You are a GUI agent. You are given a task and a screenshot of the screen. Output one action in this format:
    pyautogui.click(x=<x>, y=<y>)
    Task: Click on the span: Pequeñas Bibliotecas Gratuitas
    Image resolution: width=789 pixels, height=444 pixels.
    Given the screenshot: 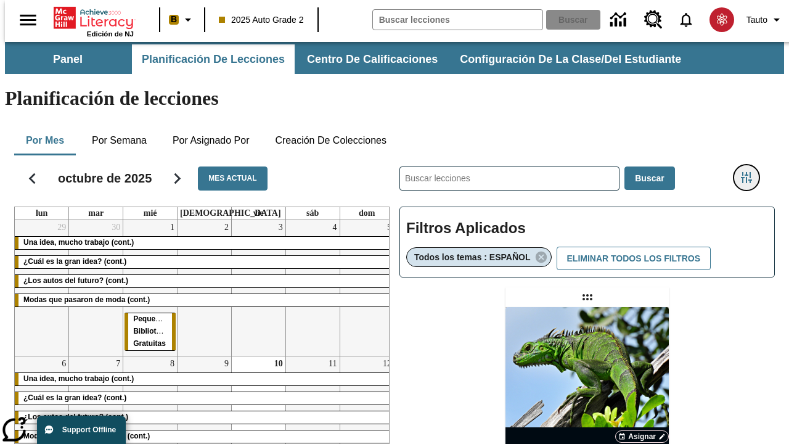 What is the action you would take?
    pyautogui.click(x=153, y=331)
    